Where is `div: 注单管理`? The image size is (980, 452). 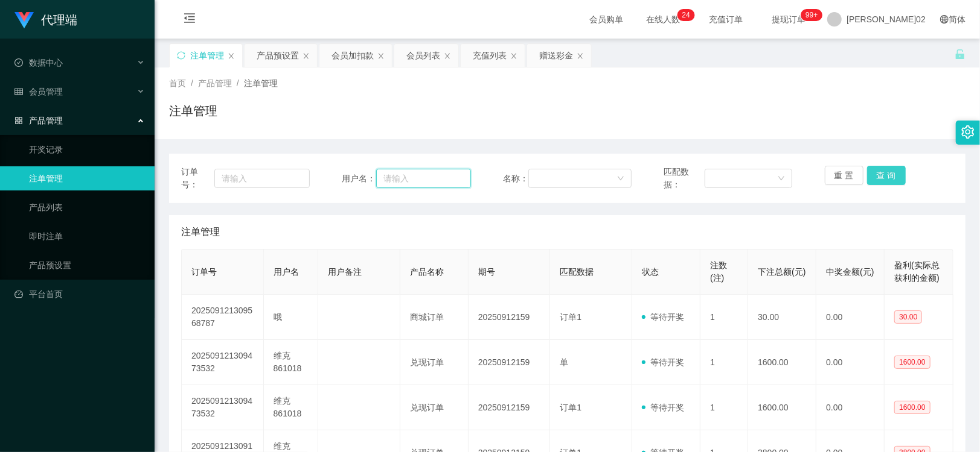
div: 注单管理 is located at coordinates (207, 56).